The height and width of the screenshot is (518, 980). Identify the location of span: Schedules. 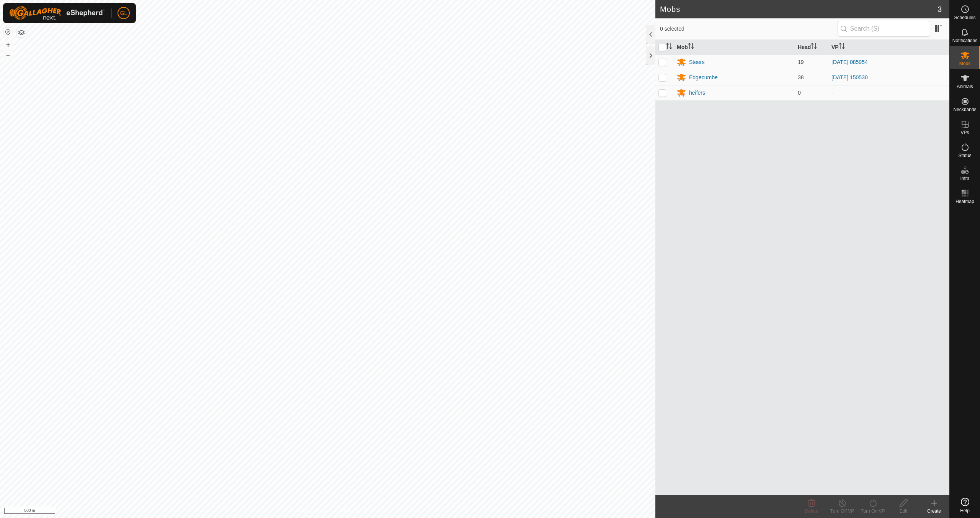
(964, 18).